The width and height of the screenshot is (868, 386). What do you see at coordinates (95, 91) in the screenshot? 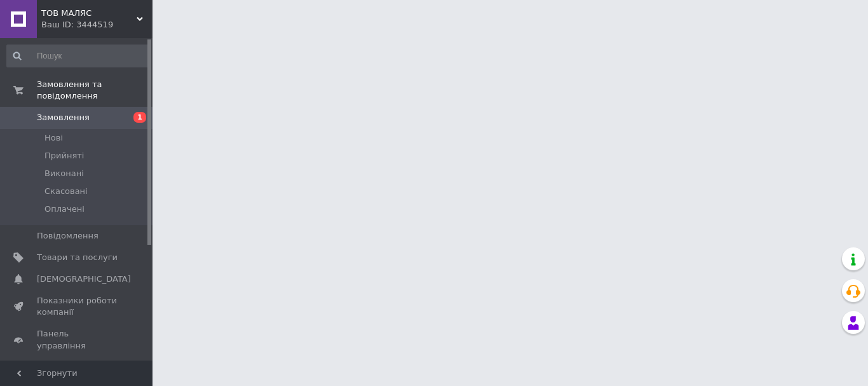
I see `span: Замовлення та повідомлення` at bounding box center [95, 91].